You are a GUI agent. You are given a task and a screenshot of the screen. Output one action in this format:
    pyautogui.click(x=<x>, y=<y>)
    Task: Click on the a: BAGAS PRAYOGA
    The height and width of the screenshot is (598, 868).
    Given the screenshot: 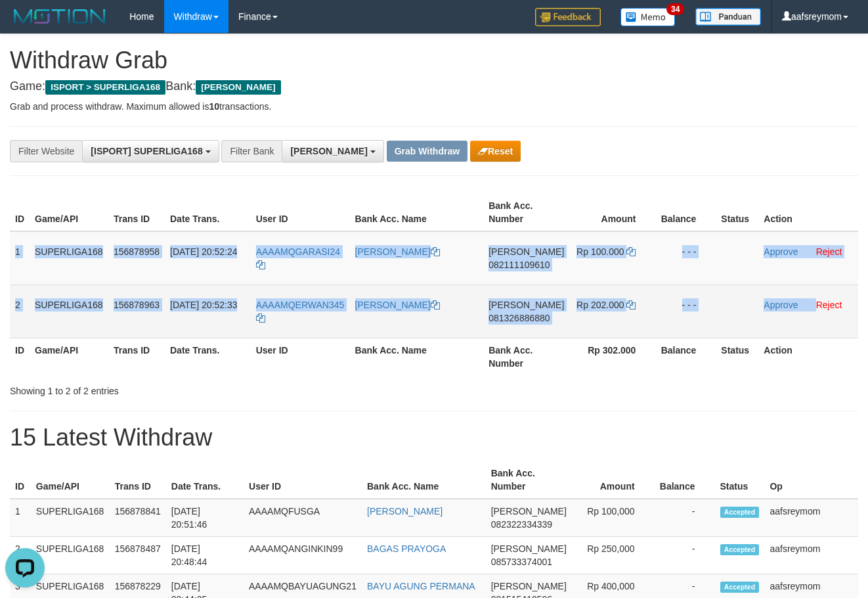 What is the action you would take?
    pyautogui.click(x=406, y=549)
    